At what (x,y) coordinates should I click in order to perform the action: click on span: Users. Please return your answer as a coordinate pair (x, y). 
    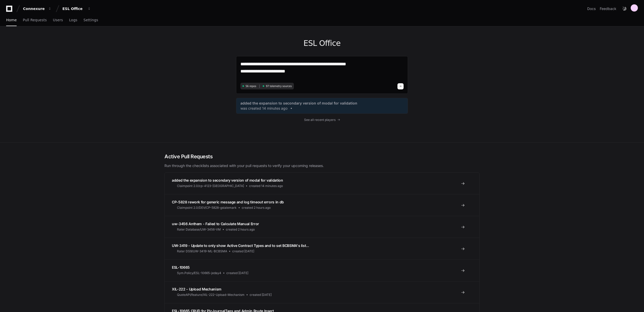
    Looking at the image, I should click on (58, 20).